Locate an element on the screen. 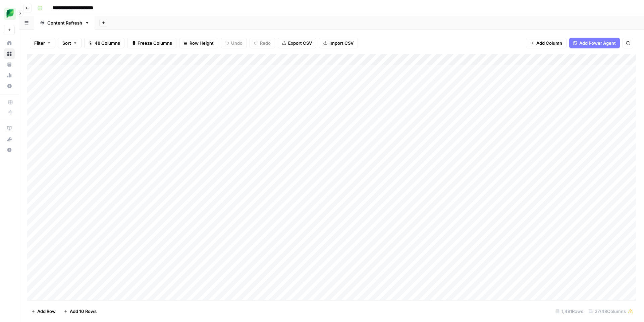 This screenshot has height=322, width=644. div: 37/48 Columns is located at coordinates (611, 311).